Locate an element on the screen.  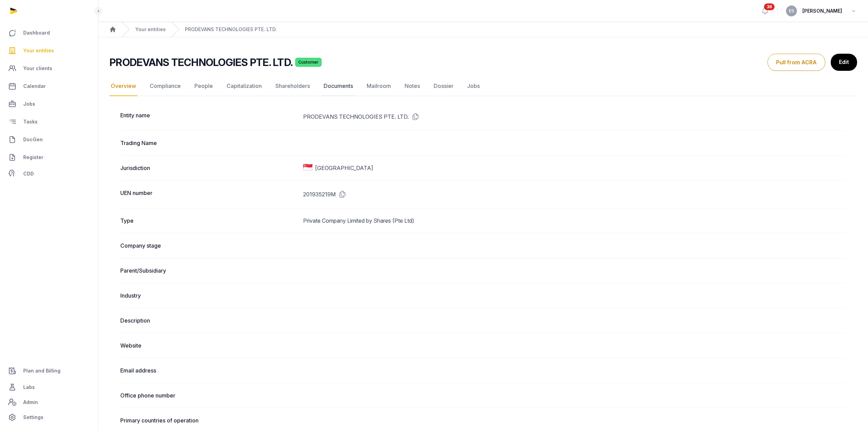
a: Your clients is located at coordinates (49, 68).